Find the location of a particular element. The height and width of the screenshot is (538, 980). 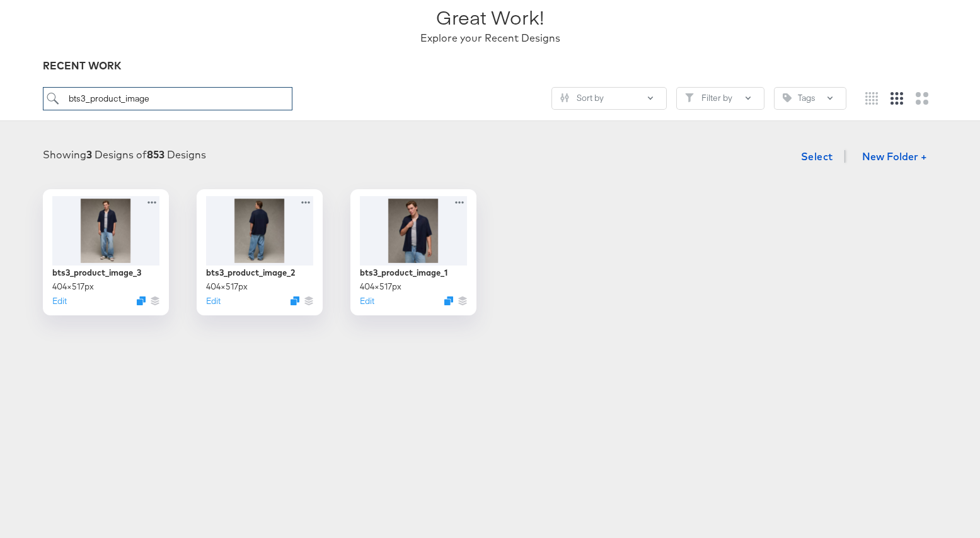

button: New Folder + is located at coordinates (895, 158).